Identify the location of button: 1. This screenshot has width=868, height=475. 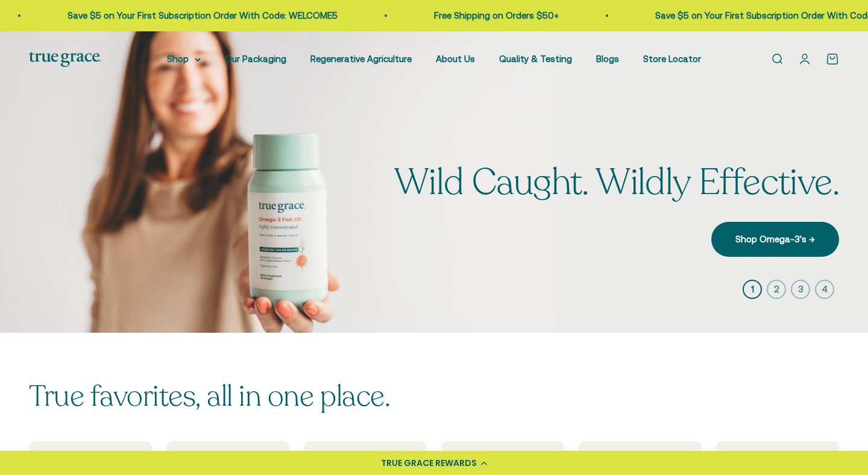
(752, 289).